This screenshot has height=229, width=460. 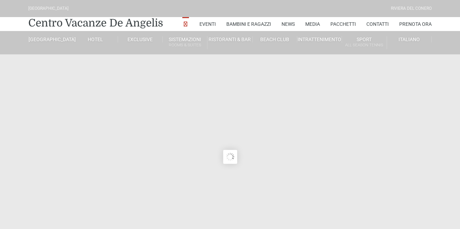 I want to click on a: Bambini e Ragazzi, so click(x=248, y=24).